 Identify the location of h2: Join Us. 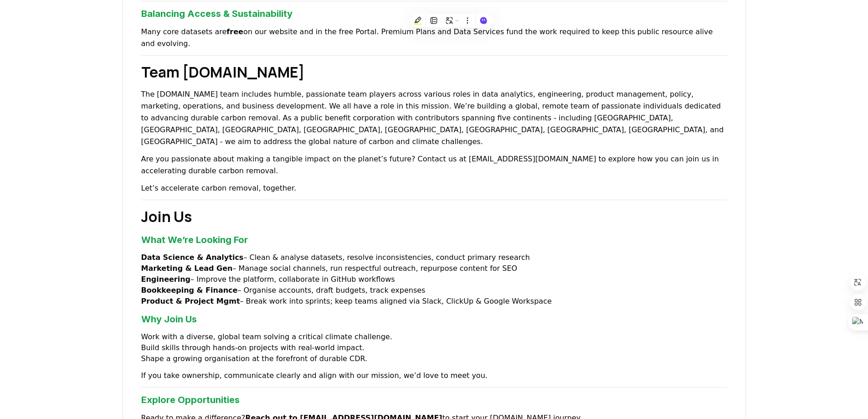
(434, 216).